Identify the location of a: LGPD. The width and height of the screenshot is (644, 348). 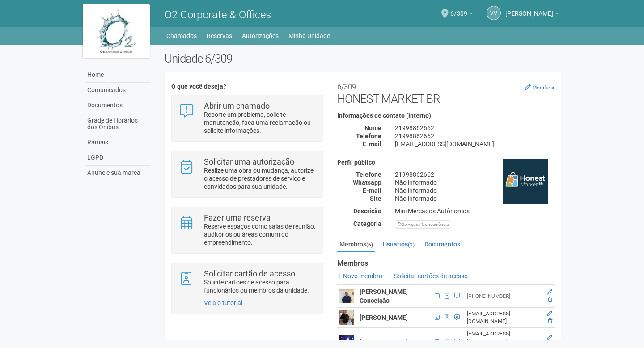
(118, 158).